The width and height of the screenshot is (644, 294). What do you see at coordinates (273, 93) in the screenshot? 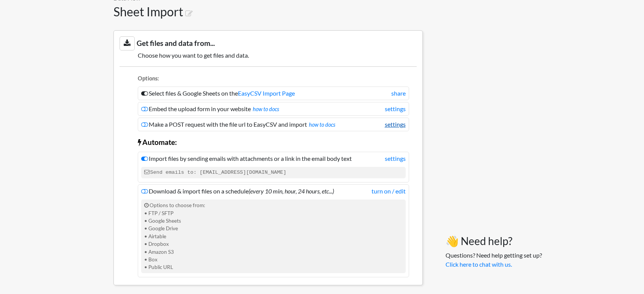
I see `li: Select files & Google Sheets on the` at bounding box center [273, 93].